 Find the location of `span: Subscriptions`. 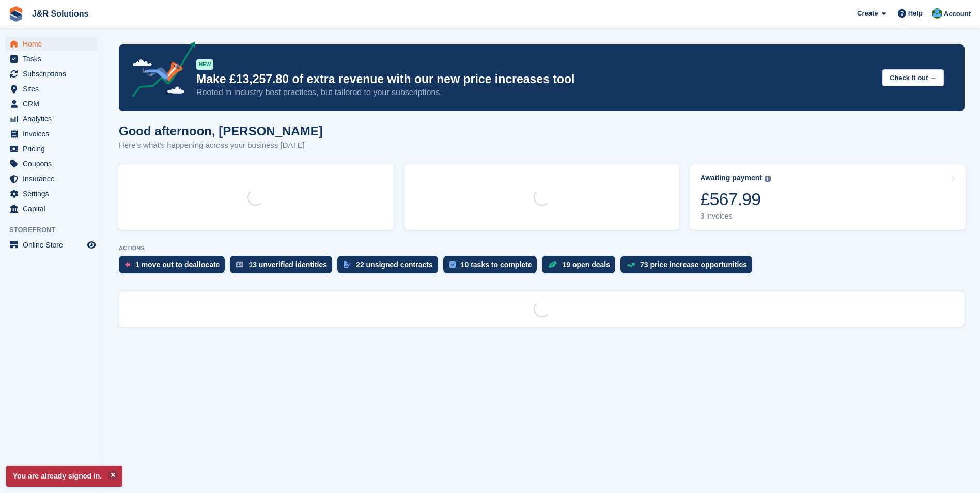

span: Subscriptions is located at coordinates (54, 74).